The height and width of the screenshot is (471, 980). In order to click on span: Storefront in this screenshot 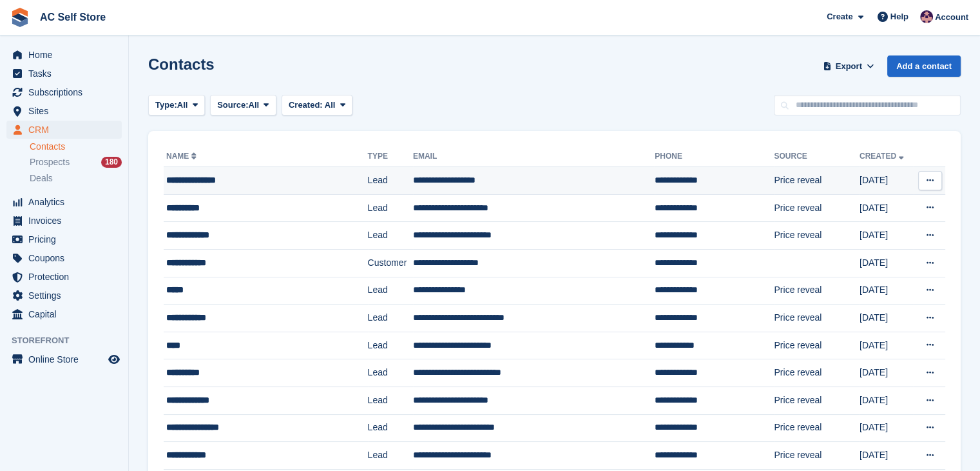, I will do `click(70, 340)`.